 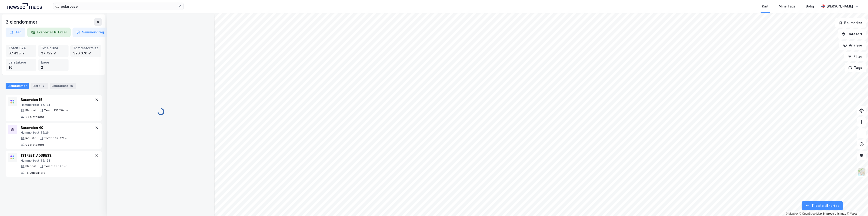 What do you see at coordinates (56, 110) in the screenshot?
I see `div: Tomt: 132 204 ㎡` at bounding box center [56, 110].